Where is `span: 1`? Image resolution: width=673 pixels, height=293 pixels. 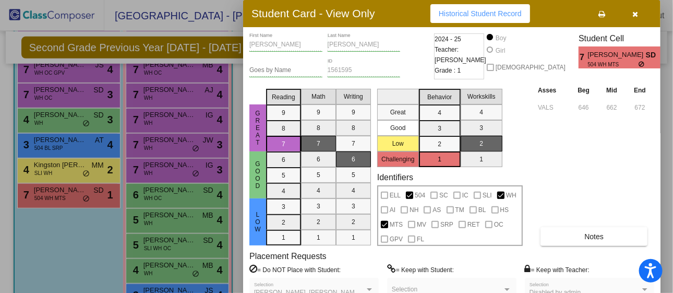
span: 1 is located at coordinates (665, 57).